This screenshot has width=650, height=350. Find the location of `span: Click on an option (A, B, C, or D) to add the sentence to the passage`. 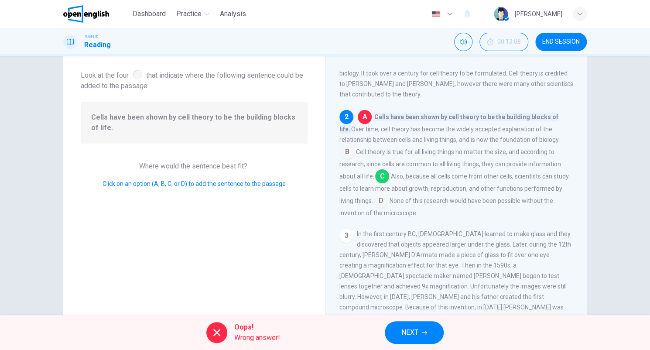

span: Click on an option (A, B, C, or D) to add the sentence to the passage is located at coordinates (194, 184).